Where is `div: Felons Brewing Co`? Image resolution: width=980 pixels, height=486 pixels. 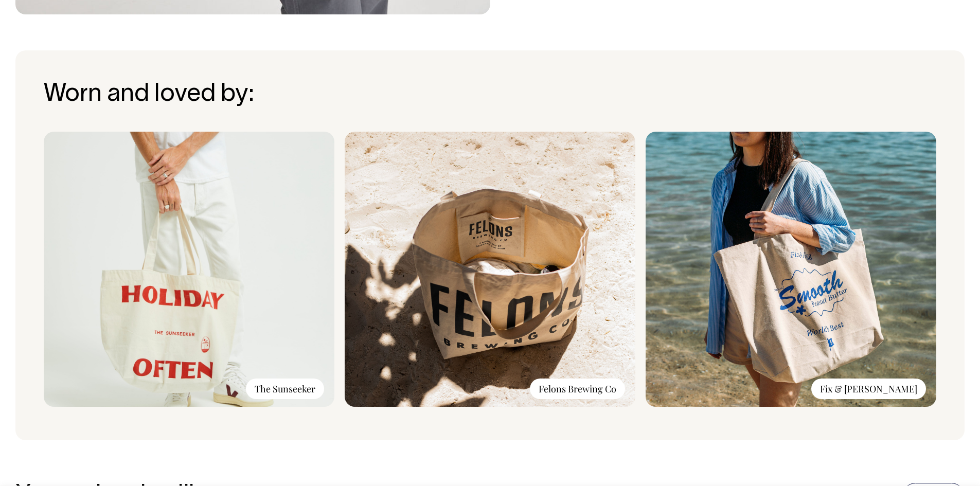 div: Felons Brewing Co is located at coordinates (577, 389).